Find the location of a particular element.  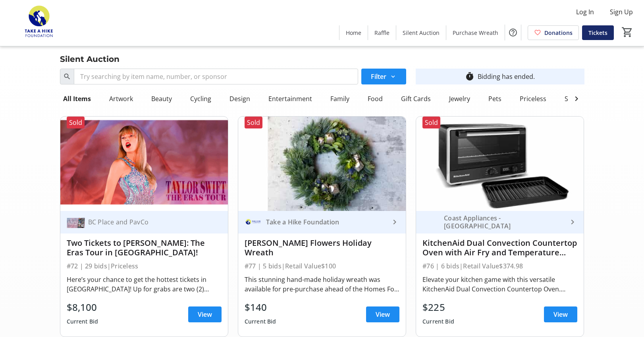

button: Cart is located at coordinates (627, 32).